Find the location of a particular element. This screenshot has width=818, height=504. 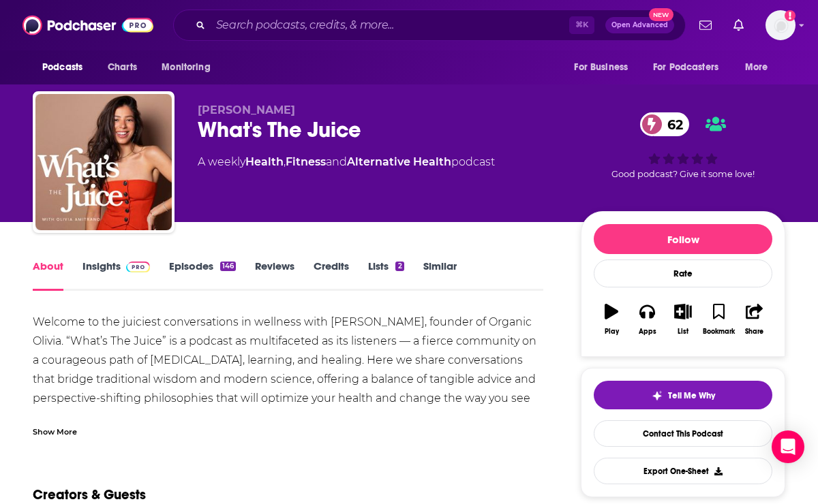

button: Show profile menu is located at coordinates (780, 25).